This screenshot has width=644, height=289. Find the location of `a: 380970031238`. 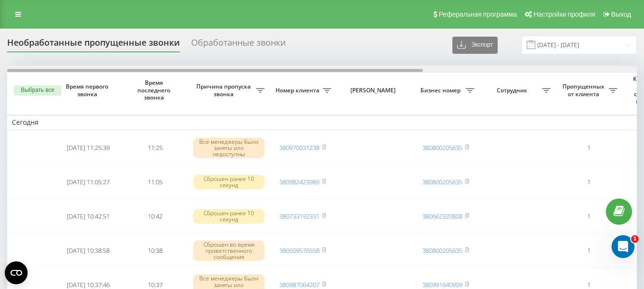

a: 380970031238 is located at coordinates (300, 148).